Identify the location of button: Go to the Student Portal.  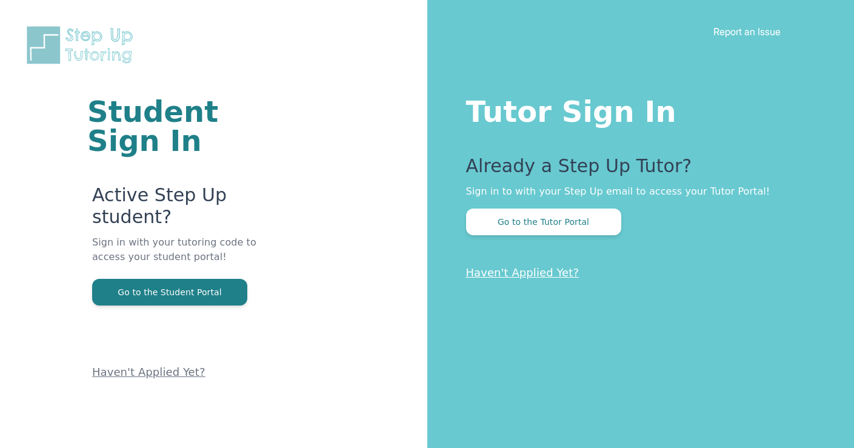
(170, 292).